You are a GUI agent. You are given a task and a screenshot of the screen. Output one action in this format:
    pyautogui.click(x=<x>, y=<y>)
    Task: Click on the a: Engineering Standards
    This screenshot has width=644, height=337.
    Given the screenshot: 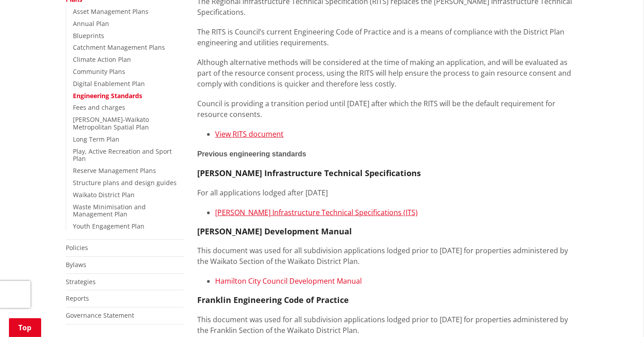 What is the action you would take?
    pyautogui.click(x=108, y=96)
    